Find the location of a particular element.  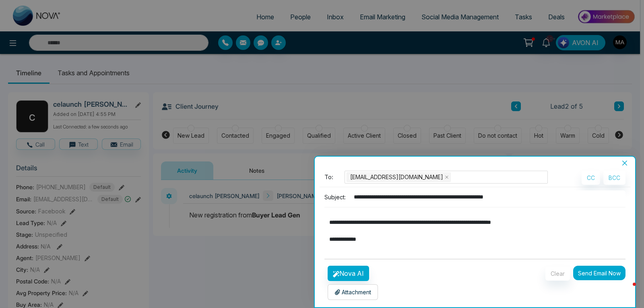

p: Attachment is located at coordinates (353, 292).